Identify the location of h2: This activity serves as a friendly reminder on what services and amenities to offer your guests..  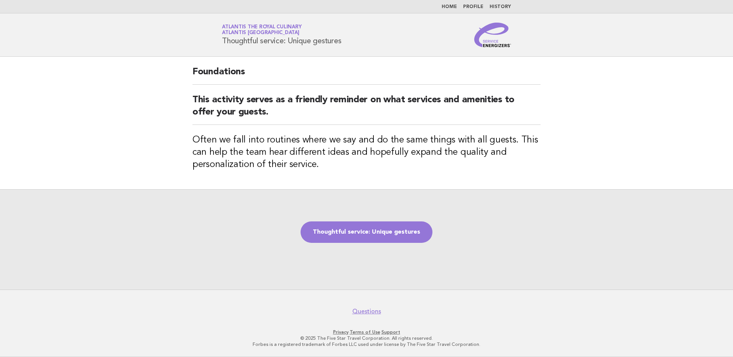
(367, 109).